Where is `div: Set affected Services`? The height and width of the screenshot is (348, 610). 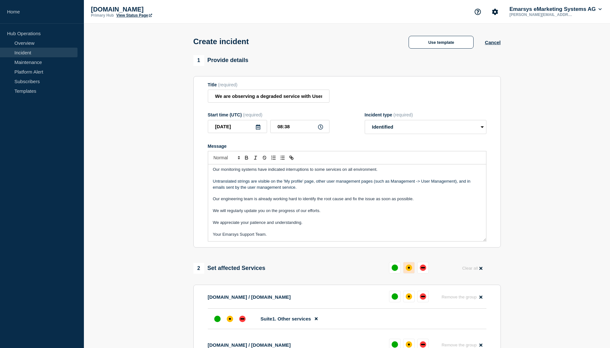
div: Set affected Services is located at coordinates (229, 269).